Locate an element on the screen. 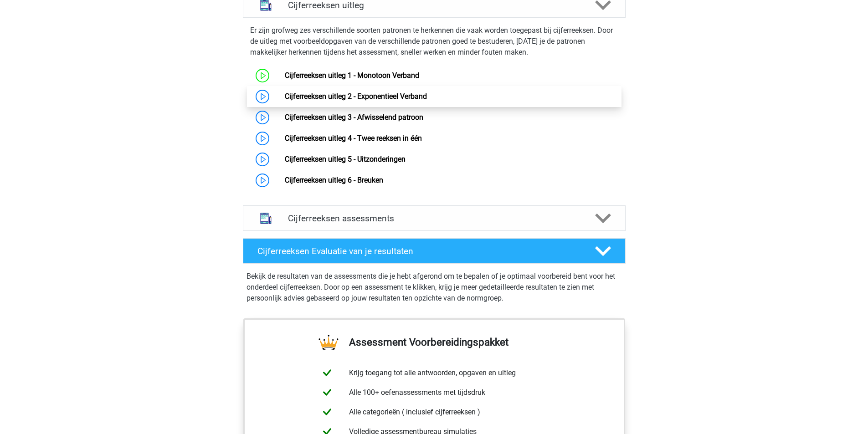  a: Cijferreeksen uitleg 5 - Uitzonderingen is located at coordinates (345, 159).